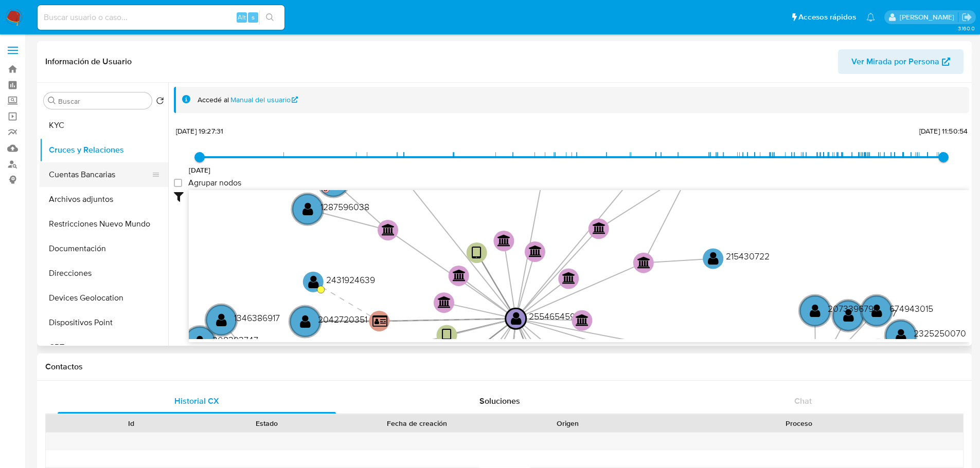  I want to click on span: Agrupar nodos, so click(214, 183).